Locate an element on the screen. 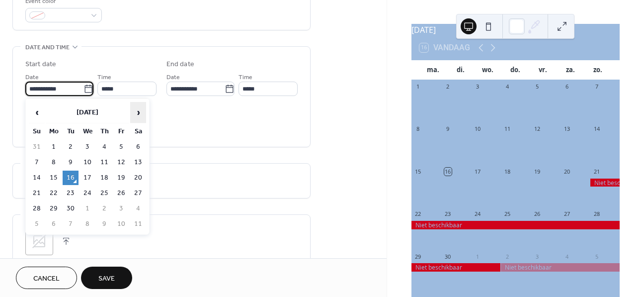  div: Start date is located at coordinates (41, 64).